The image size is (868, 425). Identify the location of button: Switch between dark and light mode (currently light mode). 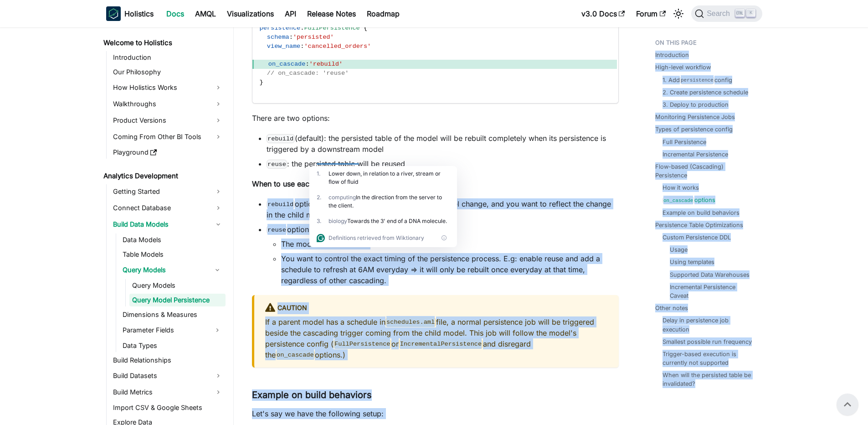
(679, 13).